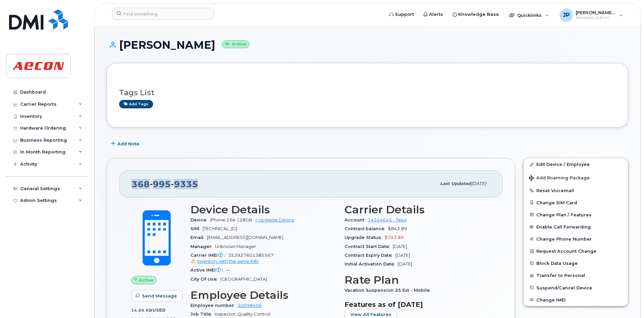 The height and width of the screenshot is (318, 644). What do you see at coordinates (203, 246) in the screenshot?
I see `span: Manager` at bounding box center [203, 246].